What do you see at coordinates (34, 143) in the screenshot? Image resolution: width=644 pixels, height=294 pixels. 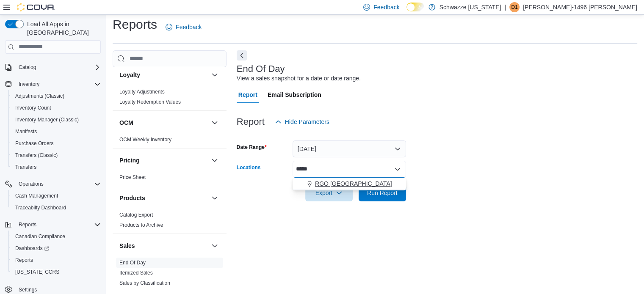 I see `a: Purchase Orders` at bounding box center [34, 143].